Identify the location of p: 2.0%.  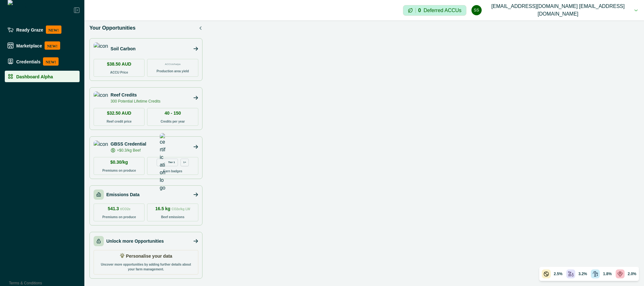
(632, 274).